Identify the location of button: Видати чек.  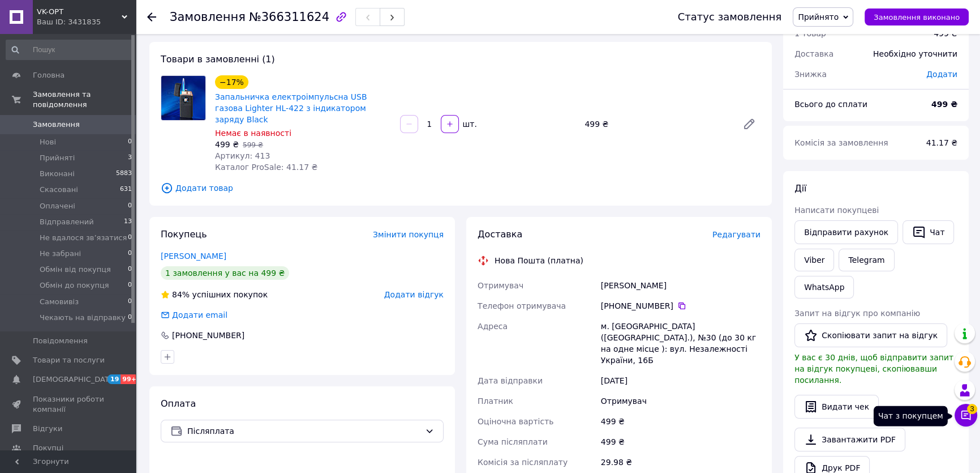
(837, 407).